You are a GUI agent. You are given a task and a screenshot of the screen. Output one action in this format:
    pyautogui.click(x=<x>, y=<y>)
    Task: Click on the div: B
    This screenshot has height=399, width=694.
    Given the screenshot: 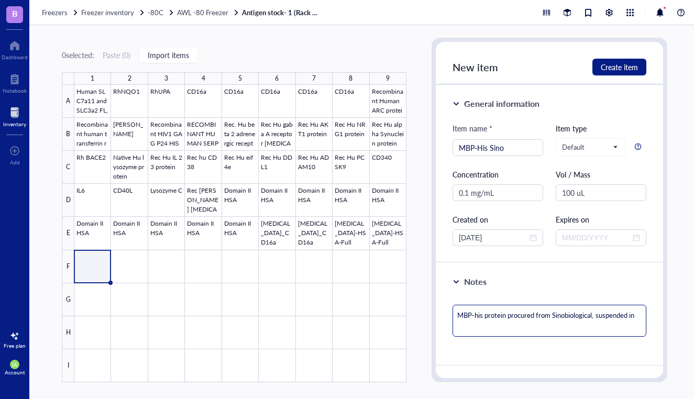 What is the action you would take?
    pyautogui.click(x=68, y=134)
    